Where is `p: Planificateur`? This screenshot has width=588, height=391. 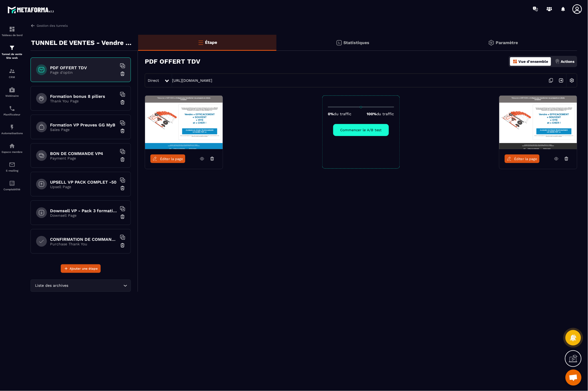 p: Planificateur is located at coordinates (12, 114).